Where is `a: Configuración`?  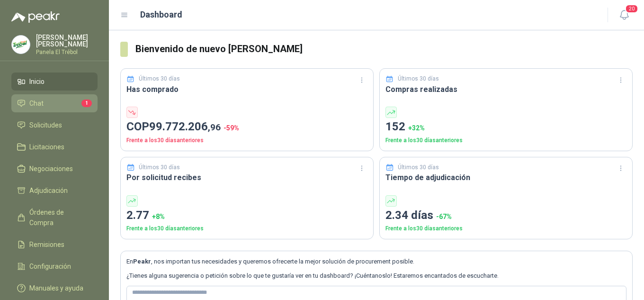 a: Configuración is located at coordinates (54, 266).